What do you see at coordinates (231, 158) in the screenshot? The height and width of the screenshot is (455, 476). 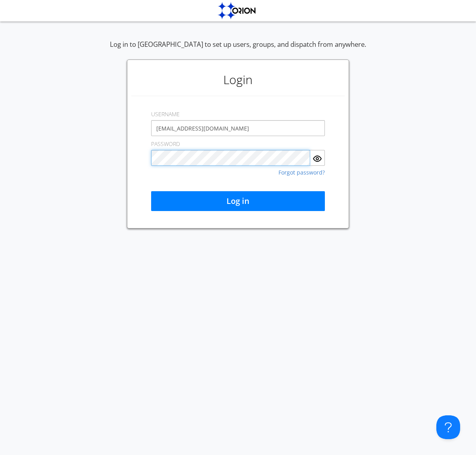 I see `input: Password` at bounding box center [231, 158].